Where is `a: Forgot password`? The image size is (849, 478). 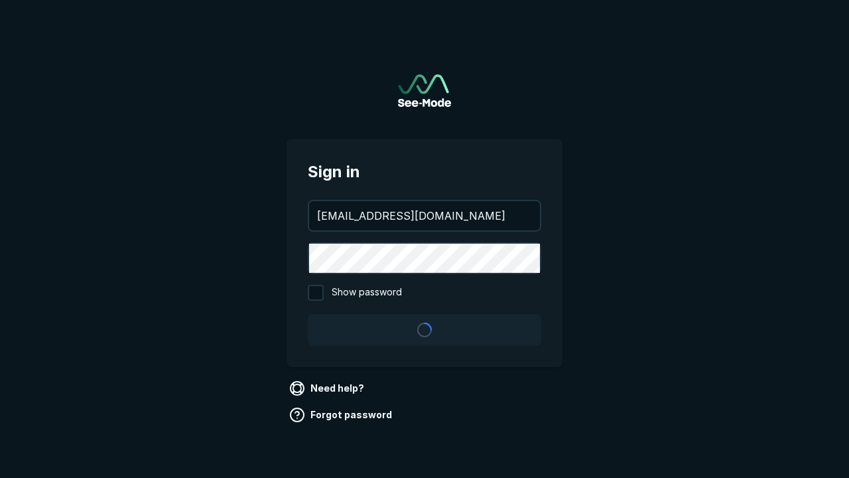
a: Forgot password is located at coordinates (342, 415).